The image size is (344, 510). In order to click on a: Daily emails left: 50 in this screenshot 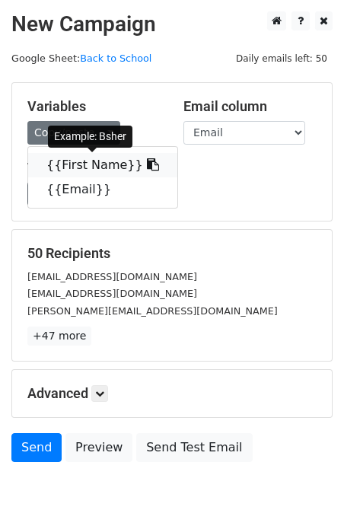, I will do `click(282, 58)`.